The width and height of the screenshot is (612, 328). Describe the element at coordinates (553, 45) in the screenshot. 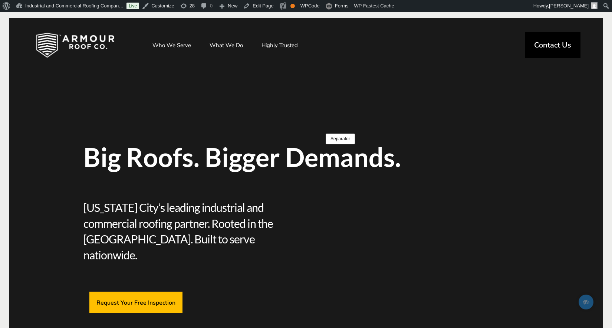

I see `a: Contact Us` at that location.